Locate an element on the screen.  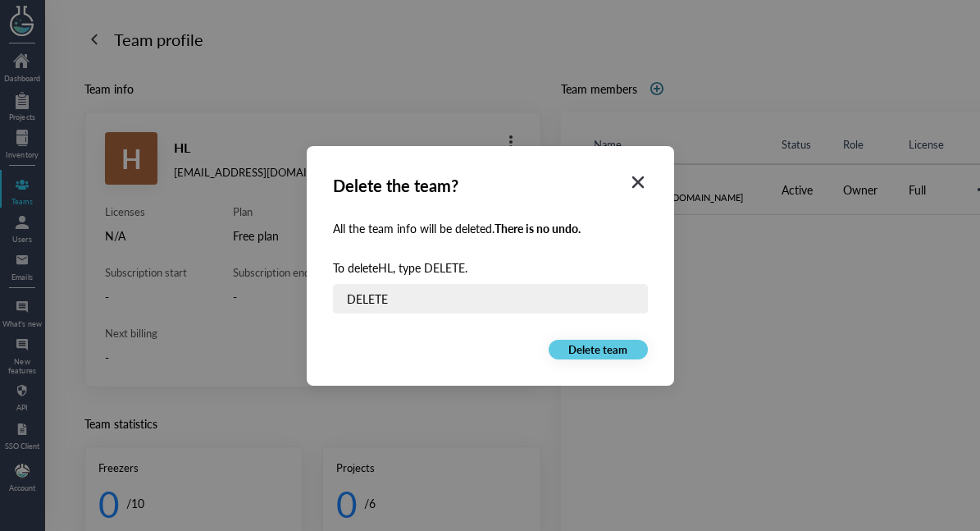
button: Close is located at coordinates (651, 169).